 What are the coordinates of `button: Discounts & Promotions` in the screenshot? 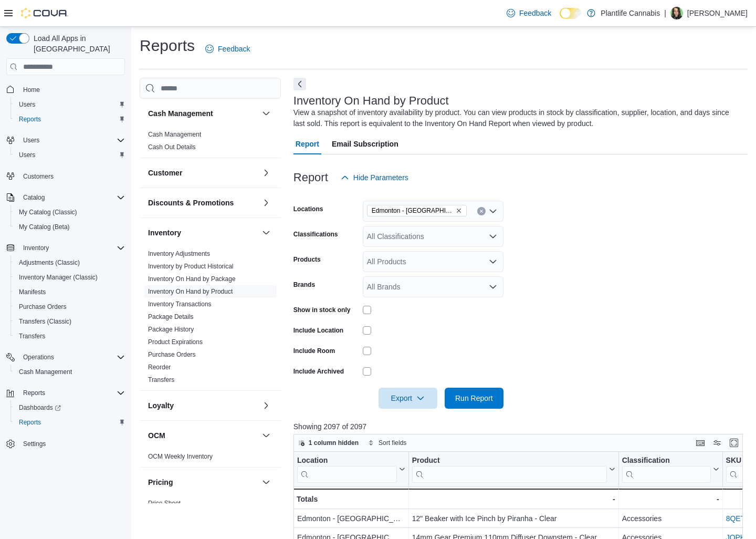 It's located at (203, 203).